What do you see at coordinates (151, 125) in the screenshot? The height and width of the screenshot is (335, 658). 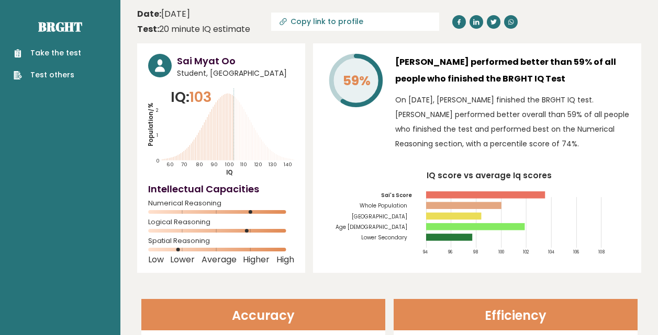 I see `tspan: Population/%` at bounding box center [151, 125].